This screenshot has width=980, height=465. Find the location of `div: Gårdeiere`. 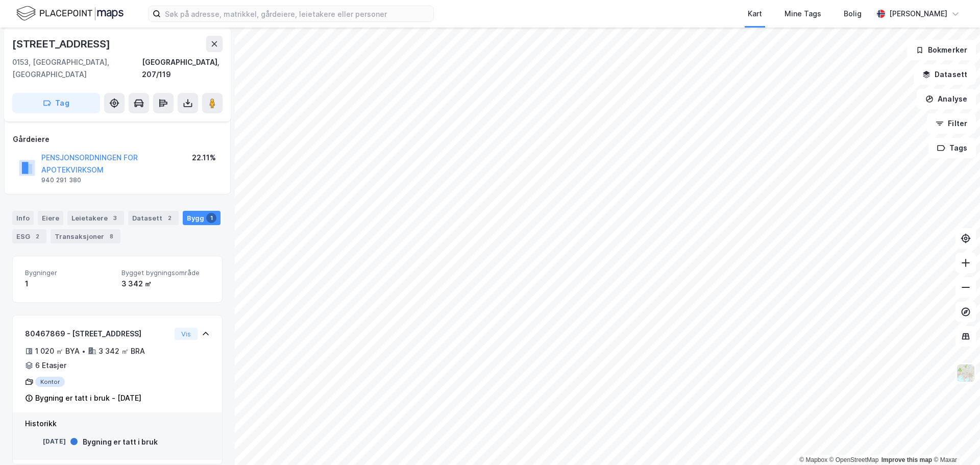

div: Gårdeiere is located at coordinates (117, 139).